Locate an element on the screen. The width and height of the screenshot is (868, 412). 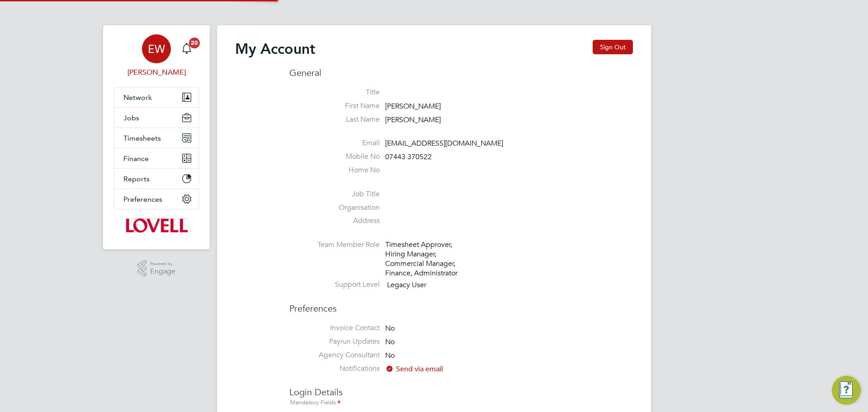
label: Team Member Role is located at coordinates (335, 245).